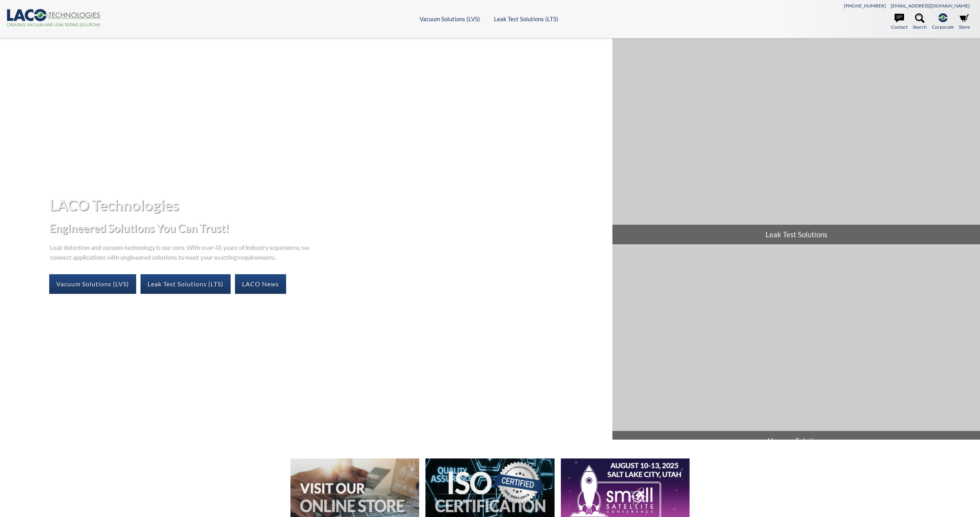 The image size is (980, 517). What do you see at coordinates (796, 348) in the screenshot?
I see `a: Vacuum Solutions` at bounding box center [796, 348].